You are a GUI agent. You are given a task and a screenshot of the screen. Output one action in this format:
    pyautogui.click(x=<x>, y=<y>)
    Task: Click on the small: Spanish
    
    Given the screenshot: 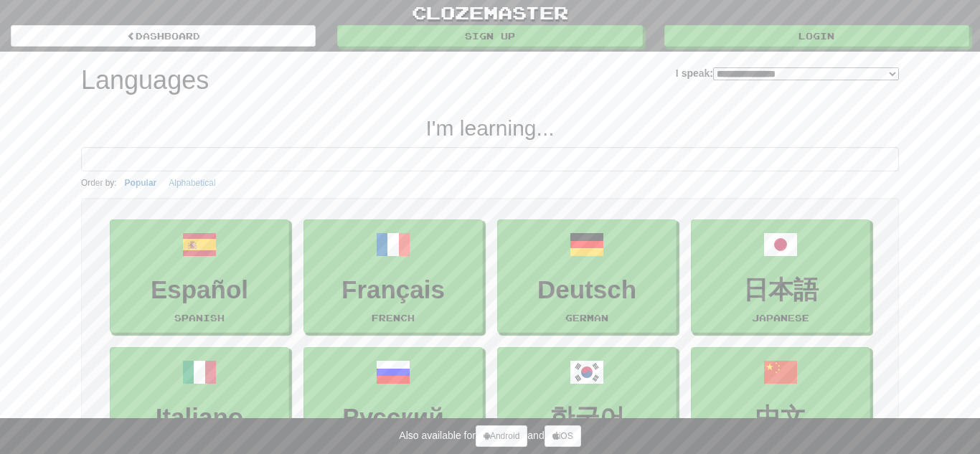 What is the action you would take?
    pyautogui.click(x=199, y=318)
    